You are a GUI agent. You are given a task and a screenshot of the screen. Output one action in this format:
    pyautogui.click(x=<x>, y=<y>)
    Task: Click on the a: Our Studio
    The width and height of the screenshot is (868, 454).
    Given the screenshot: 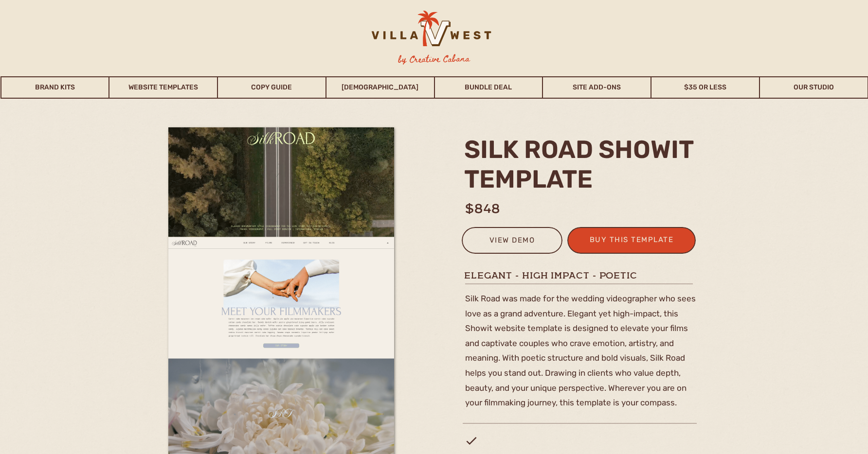 What is the action you would take?
    pyautogui.click(x=813, y=88)
    